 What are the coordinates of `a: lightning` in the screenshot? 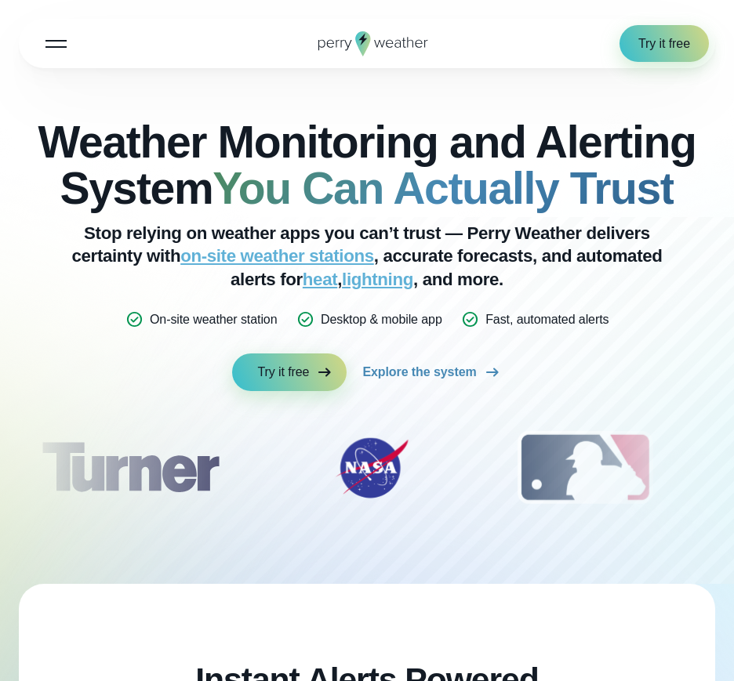 It's located at (377, 279).